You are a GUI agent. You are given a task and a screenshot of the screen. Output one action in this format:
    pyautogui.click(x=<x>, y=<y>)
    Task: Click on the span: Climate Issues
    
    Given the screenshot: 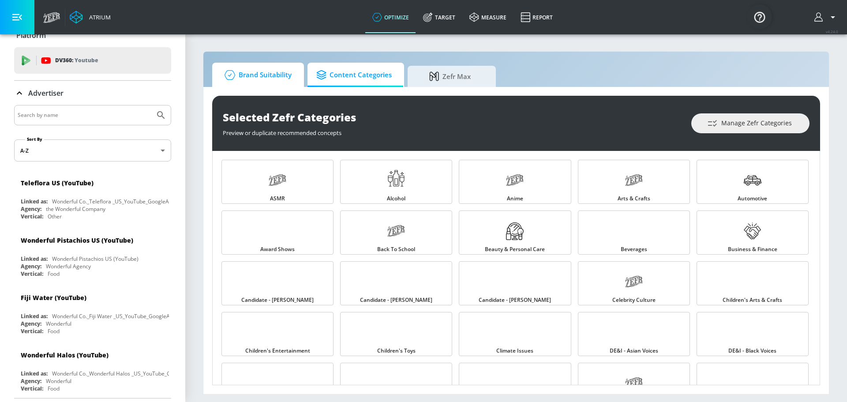 What is the action you would take?
    pyautogui.click(x=515, y=351)
    